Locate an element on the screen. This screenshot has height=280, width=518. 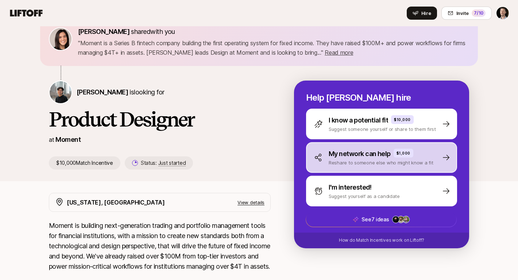
span: Read more is located at coordinates (339, 53).